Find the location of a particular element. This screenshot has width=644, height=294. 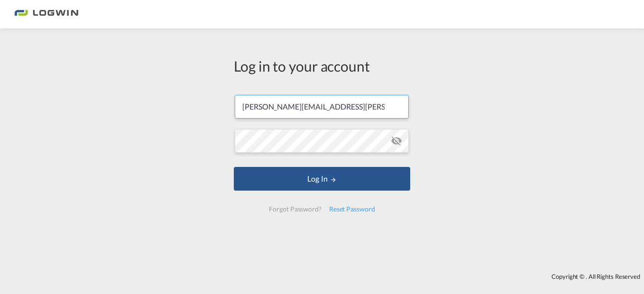

input: Enter email/phone number is located at coordinates (322, 107).